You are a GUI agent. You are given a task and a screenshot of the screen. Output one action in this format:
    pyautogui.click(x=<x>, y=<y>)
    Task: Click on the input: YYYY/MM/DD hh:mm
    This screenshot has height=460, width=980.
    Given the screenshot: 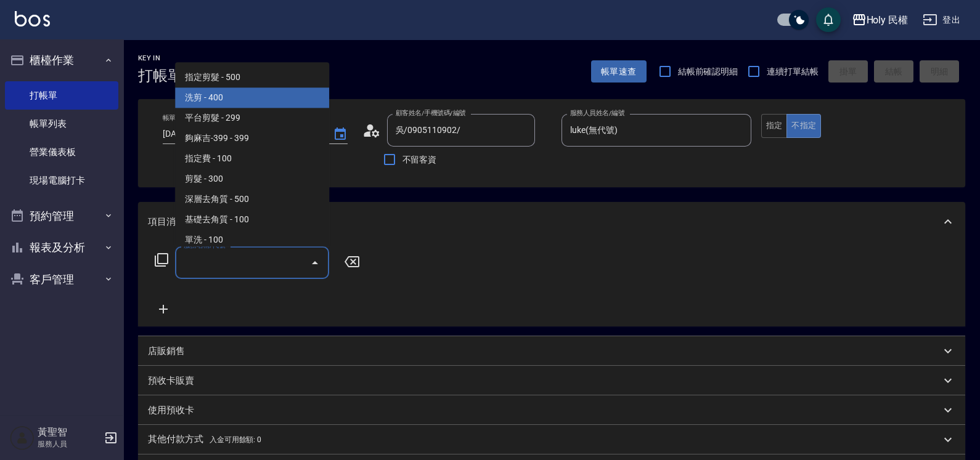 What is the action you would take?
    pyautogui.click(x=242, y=133)
    